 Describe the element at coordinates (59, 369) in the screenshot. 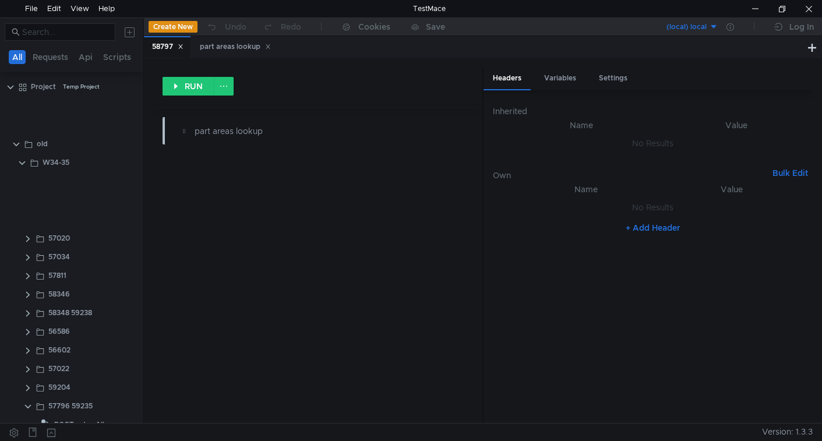

I see `div: 57022` at that location.